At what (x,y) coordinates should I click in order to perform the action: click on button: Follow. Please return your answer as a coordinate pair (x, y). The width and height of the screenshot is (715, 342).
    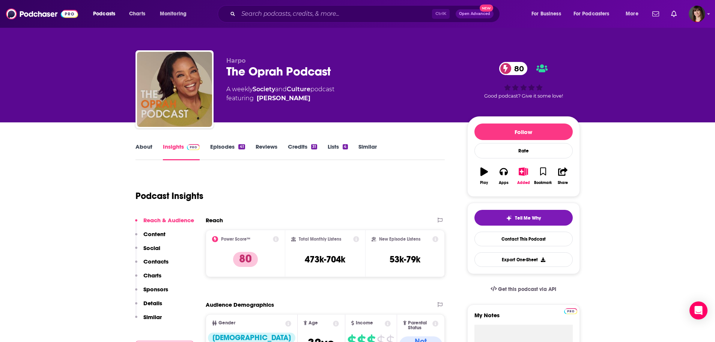
    Looking at the image, I should click on (523, 132).